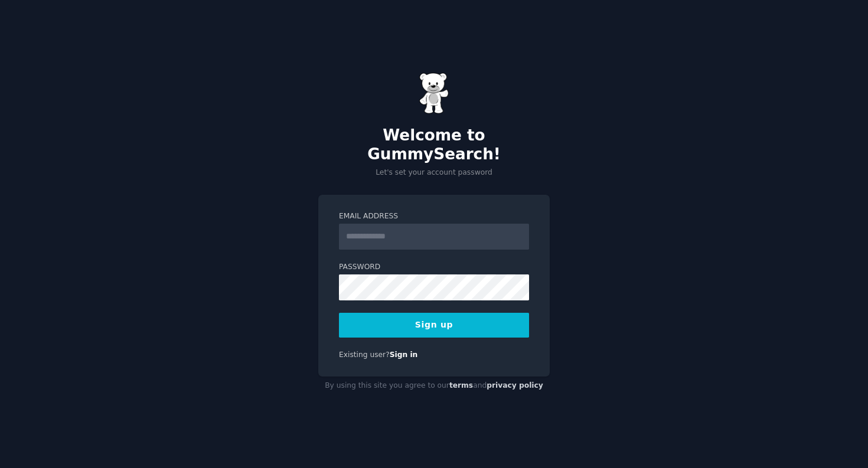 The height and width of the screenshot is (468, 868). I want to click on label: Email Address, so click(434, 217).